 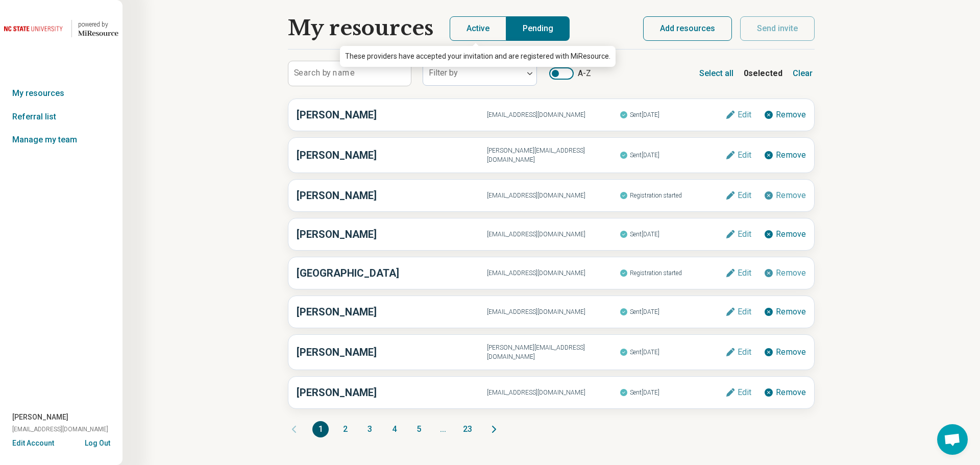 What do you see at coordinates (394, 429) in the screenshot?
I see `button: 4` at bounding box center [394, 429].